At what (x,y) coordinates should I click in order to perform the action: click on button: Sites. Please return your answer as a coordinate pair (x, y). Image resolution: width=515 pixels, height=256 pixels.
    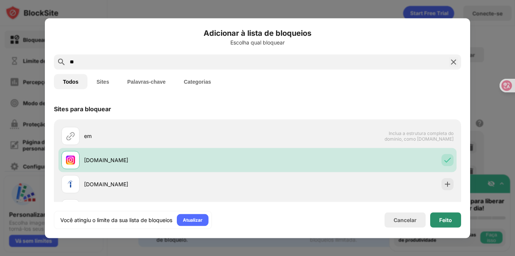
    Looking at the image, I should click on (103, 81).